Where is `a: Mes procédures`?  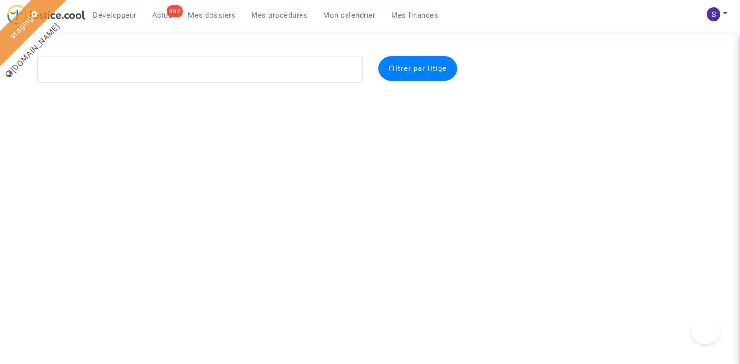
a: Mes procédures is located at coordinates (279, 15).